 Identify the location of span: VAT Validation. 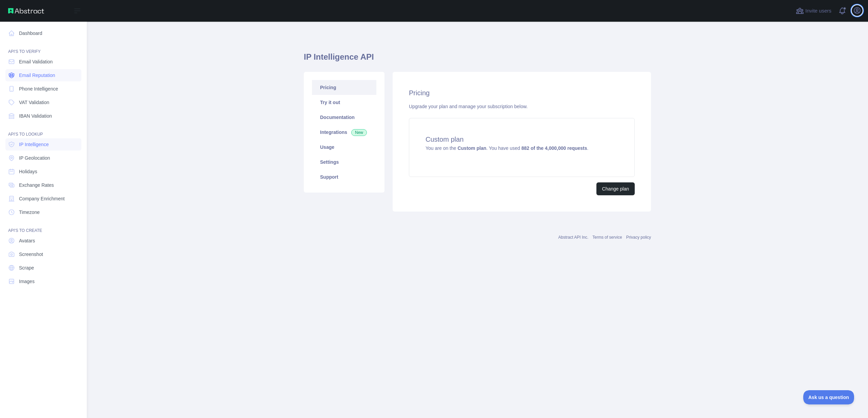
(34, 103).